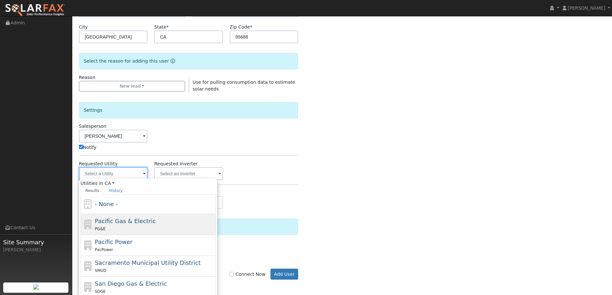  Describe the element at coordinates (148, 183) in the screenshot. I see `span: Utilities in` at that location.